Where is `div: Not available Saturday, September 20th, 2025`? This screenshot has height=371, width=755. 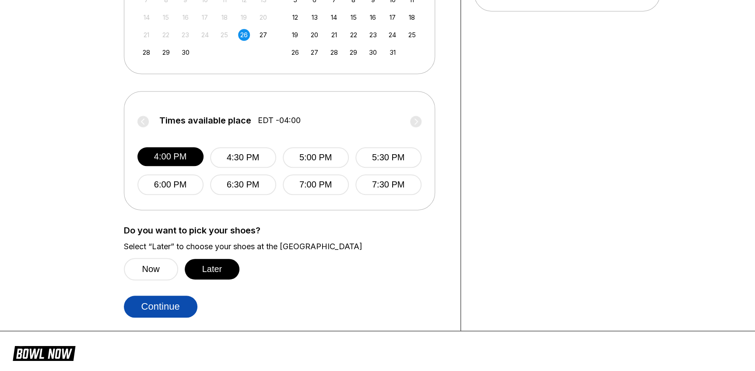
div: Not available Saturday, September 20th, 2025 is located at coordinates (263, 17).